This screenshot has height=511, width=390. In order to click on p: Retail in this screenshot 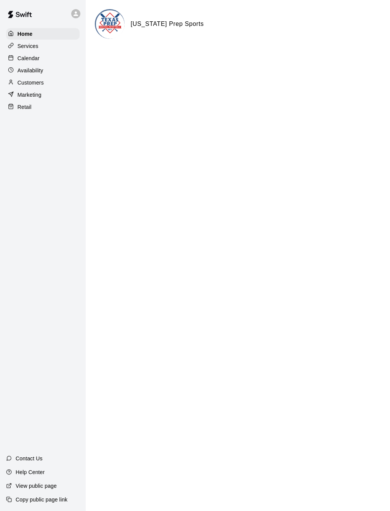, I will do `click(24, 107)`.